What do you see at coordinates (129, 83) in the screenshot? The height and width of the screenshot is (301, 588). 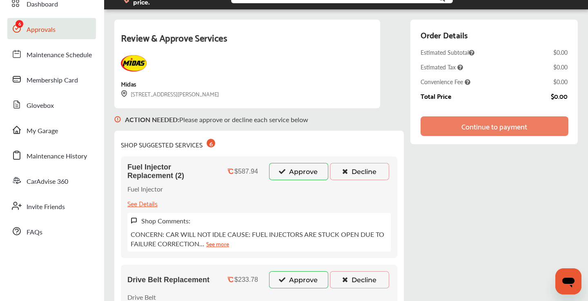 I see `div: Midas` at bounding box center [129, 83].